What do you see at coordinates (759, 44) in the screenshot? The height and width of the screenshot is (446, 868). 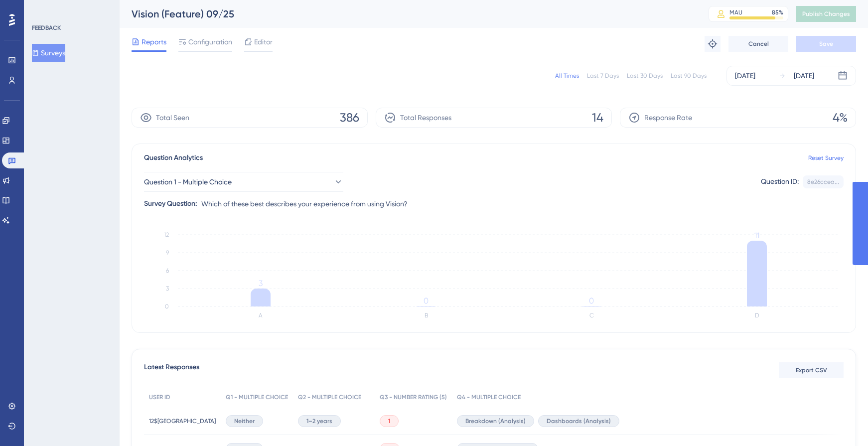 I see `button: Cancel` at bounding box center [759, 44].